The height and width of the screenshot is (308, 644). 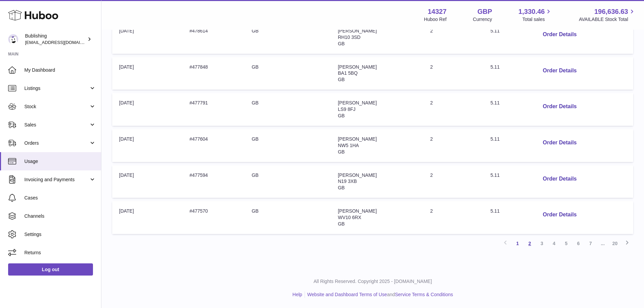 What do you see at coordinates (542, 244) in the screenshot?
I see `a: 3` at bounding box center [542, 244].